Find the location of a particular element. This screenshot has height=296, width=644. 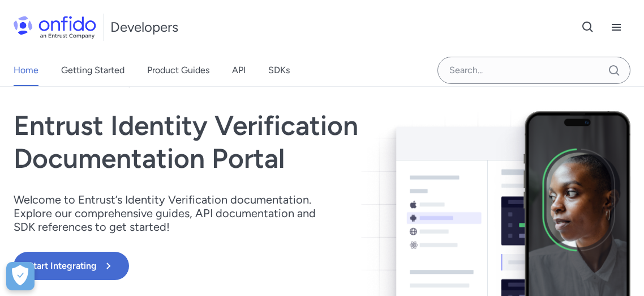

button: Open navigation menu button is located at coordinates (617, 27).